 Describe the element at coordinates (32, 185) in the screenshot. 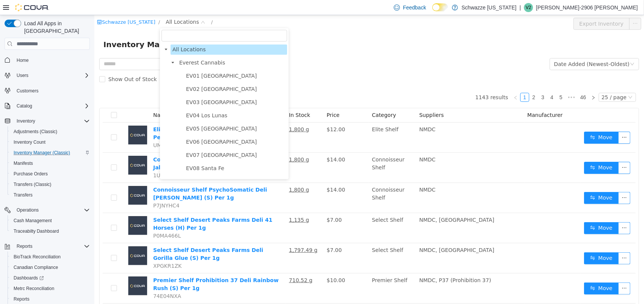

I see `span: Transfers (Classic)` at that location.